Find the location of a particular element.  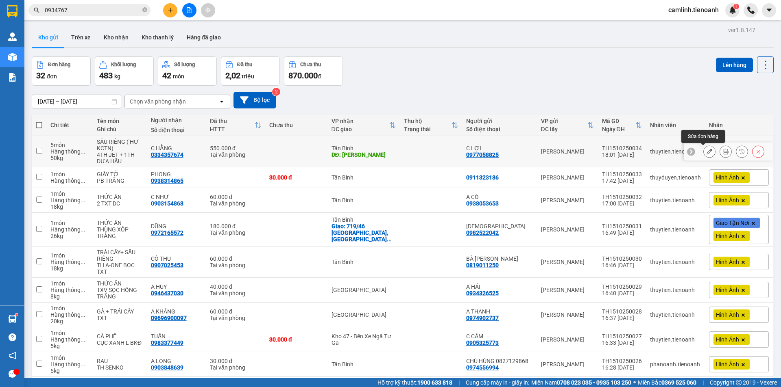

div: GÀ + TRÁI CÂY is located at coordinates (120, 312).